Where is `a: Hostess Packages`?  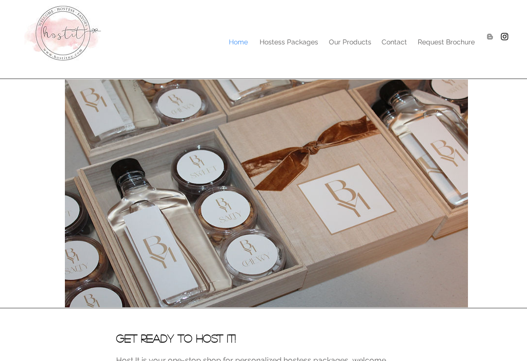 a: Hostess Packages is located at coordinates (288, 42).